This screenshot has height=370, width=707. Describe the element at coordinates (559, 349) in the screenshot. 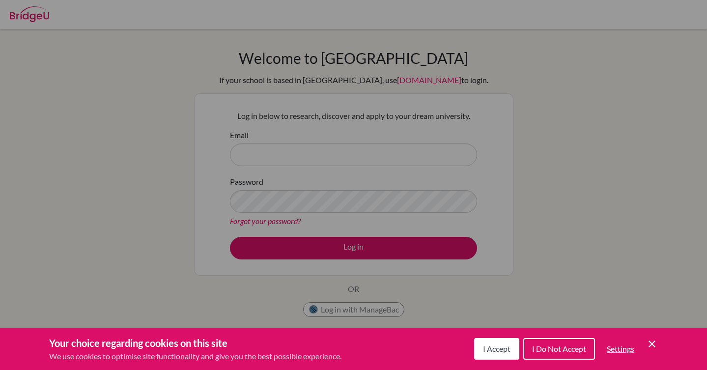

I see `button: I Do Not Accept` at that location.